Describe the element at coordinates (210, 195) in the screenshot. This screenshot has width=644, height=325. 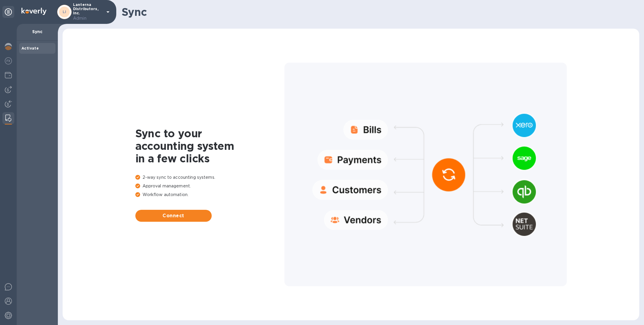
I see `p: Workflow automation.` at that location.